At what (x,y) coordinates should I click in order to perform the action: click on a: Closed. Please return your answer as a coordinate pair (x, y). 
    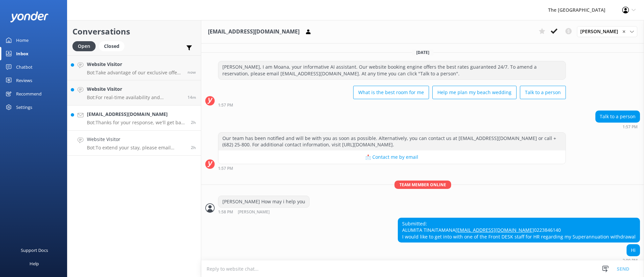
    Looking at the image, I should click on (114, 46).